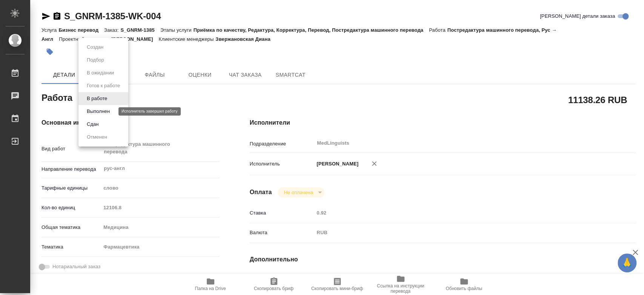  I want to click on button: Выполнен, so click(98, 112).